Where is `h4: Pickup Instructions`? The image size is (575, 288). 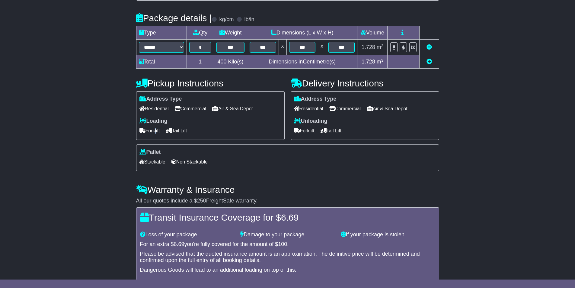
h4: Pickup Instructions is located at coordinates (210, 83).